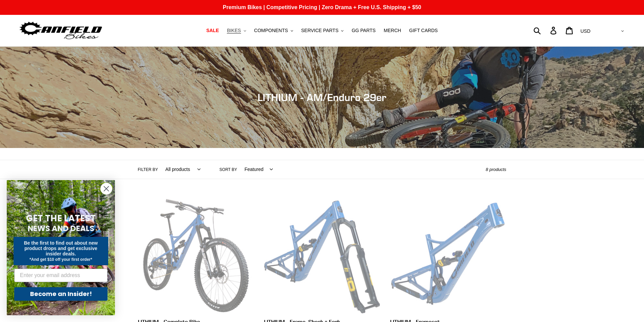  What do you see at coordinates (61, 248) in the screenshot?
I see `span: Be the first to find out about new product drops and get exclusive insider deals.` at bounding box center [61, 248].